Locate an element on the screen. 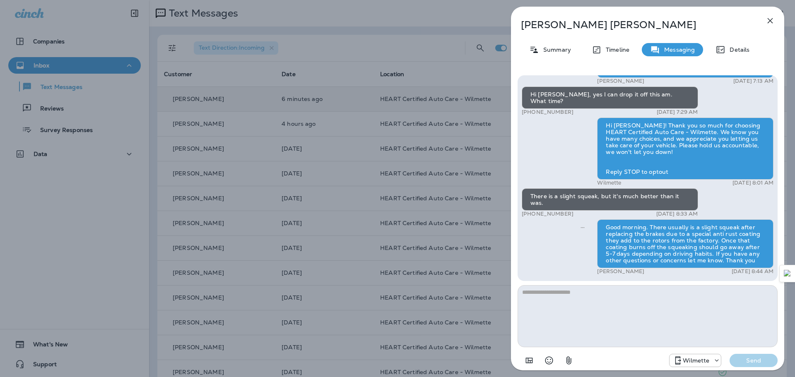  span: Sent is located at coordinates (583, 227).